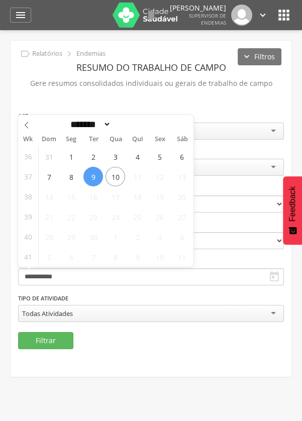 The width and height of the screenshot is (302, 421). I want to click on span: Setembro 8, 2025, so click(71, 176).